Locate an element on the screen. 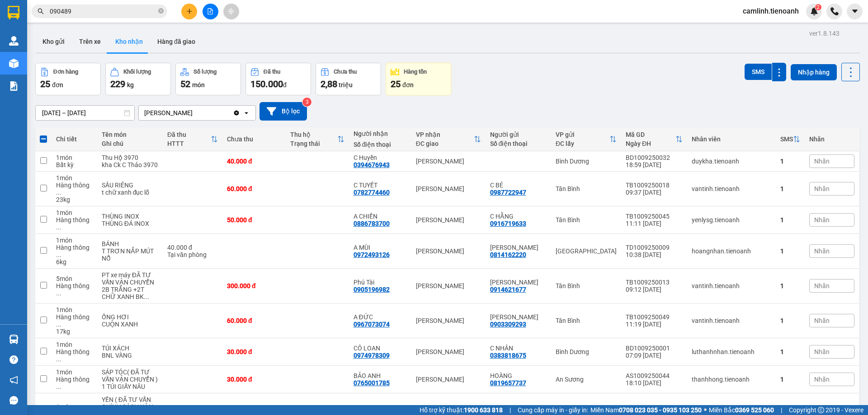  span: 2,88 is located at coordinates (329, 84).